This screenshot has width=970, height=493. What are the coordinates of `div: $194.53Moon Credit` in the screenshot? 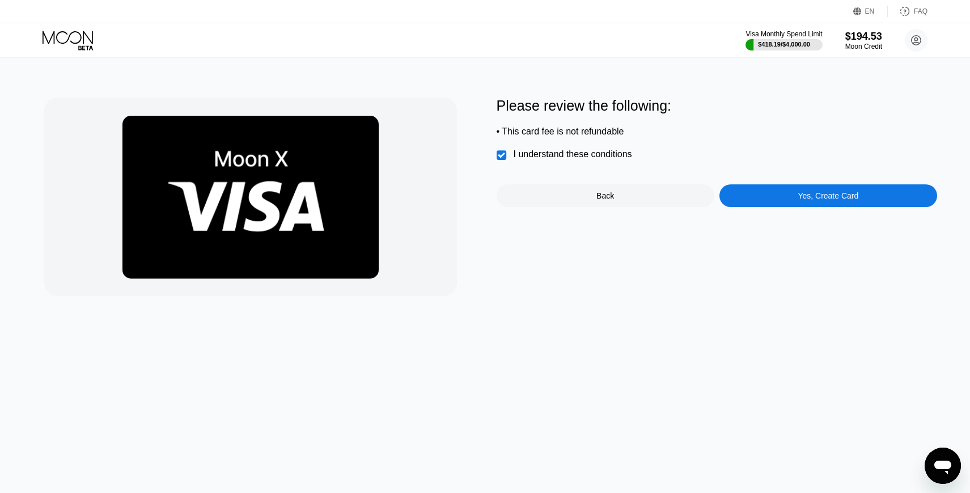 It's located at (864, 40).